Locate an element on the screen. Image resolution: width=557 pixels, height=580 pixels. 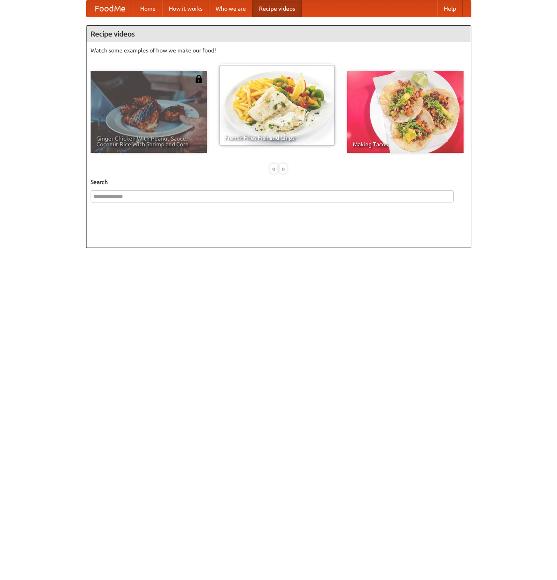
a: Recipe videos is located at coordinates (277, 9).